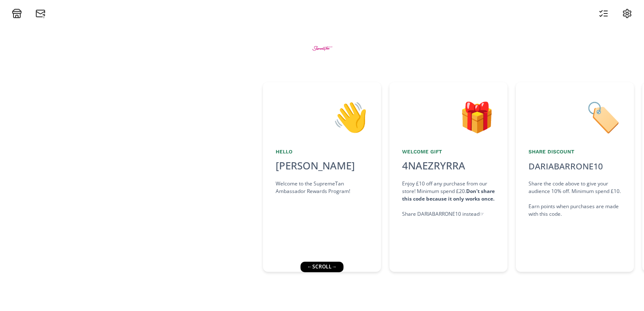 This screenshot has height=311, width=644. Describe the element at coordinates (322, 48) in the screenshot. I see `img: BtZWWMaMEGZe` at that location.